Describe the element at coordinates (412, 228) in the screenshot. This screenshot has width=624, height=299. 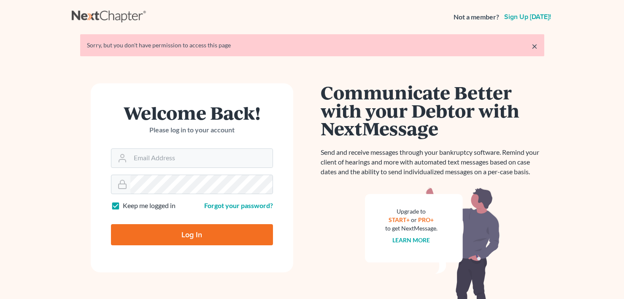
I see `div: to get NextMessage.` at that location.